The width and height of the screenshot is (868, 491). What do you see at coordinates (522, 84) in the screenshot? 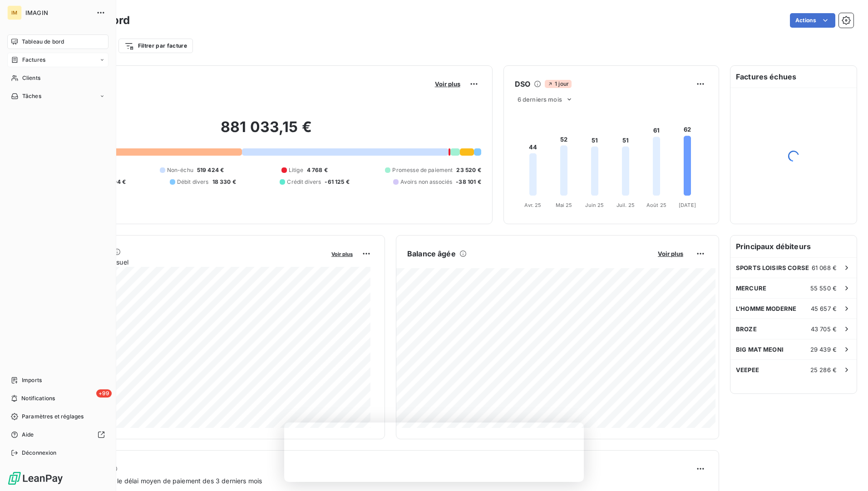
I see `h6: DSO` at bounding box center [522, 84].